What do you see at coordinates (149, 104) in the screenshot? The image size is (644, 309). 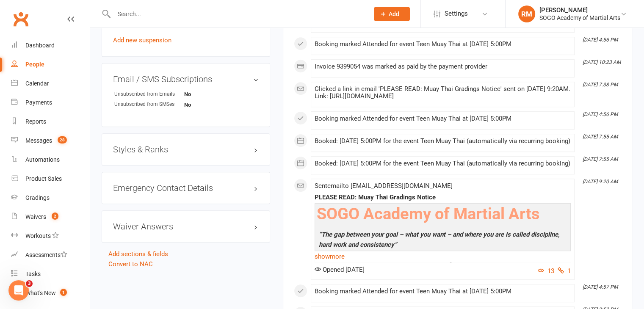 I see `div: Unsubscribed from SMSes` at bounding box center [149, 104].